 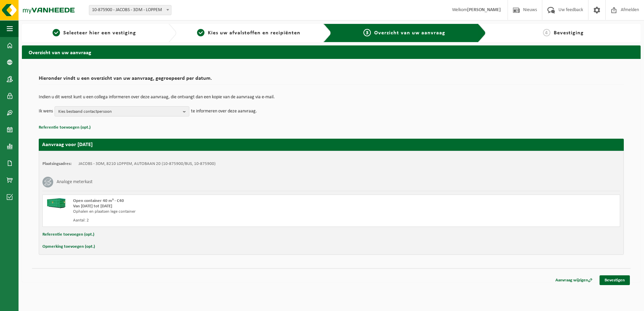 I want to click on h2: Hieronder vindt u een overzicht van uw aanvraag, gegroepeerd per datum., so click(x=331, y=80).